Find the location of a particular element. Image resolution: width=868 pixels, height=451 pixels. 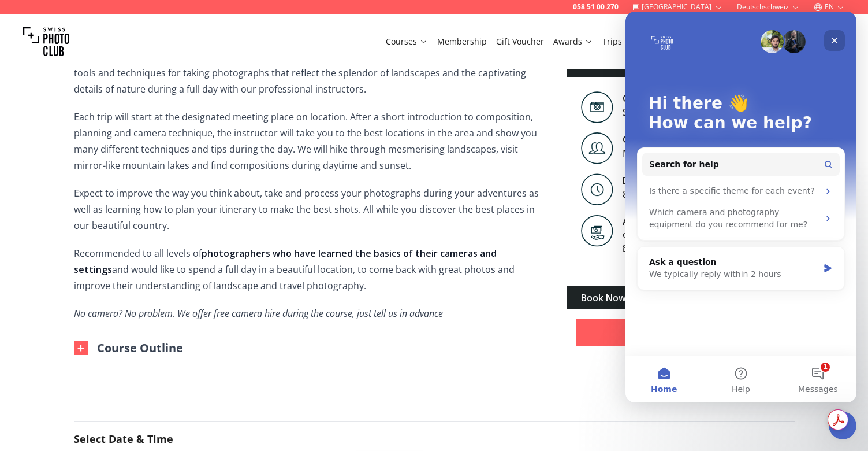

span: Messages is located at coordinates (192, 377).